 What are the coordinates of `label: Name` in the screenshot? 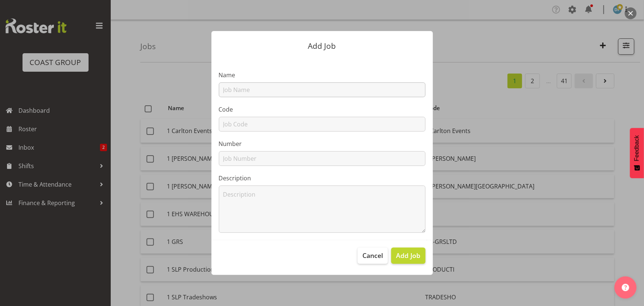 It's located at (322, 75).